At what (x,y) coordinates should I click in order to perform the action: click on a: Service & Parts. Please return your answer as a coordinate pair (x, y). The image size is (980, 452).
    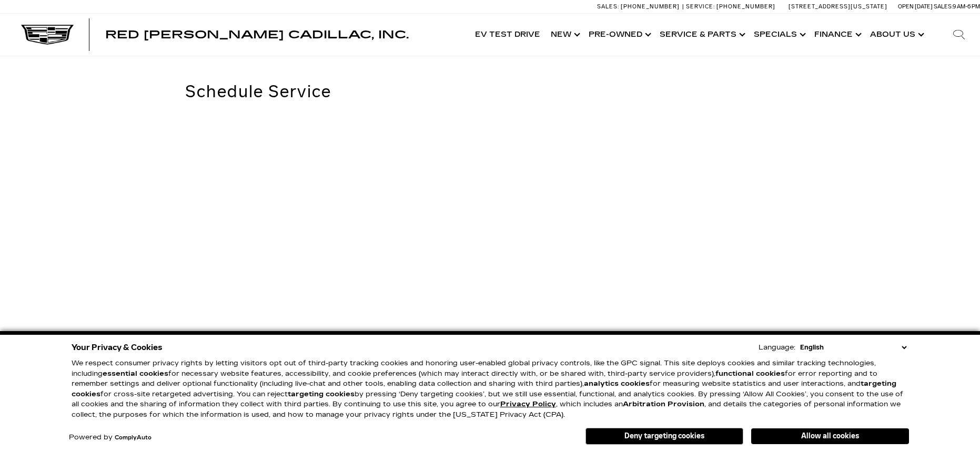
    Looking at the image, I should click on (702, 35).